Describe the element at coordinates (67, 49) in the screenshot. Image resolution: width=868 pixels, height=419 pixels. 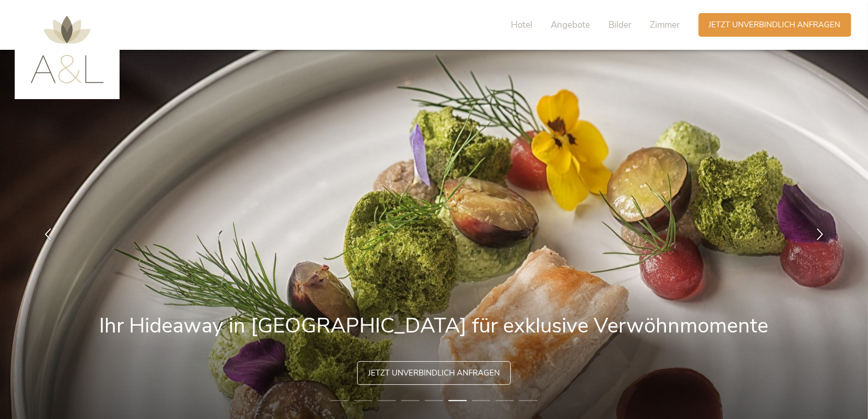
I see `img: AMONTI & LUNARIS Wellnessresort` at that location.